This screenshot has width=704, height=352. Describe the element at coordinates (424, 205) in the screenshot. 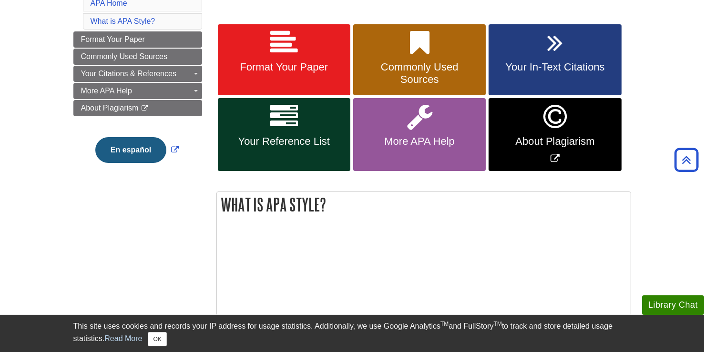

I see `h2: What is APA Style?` at that location.